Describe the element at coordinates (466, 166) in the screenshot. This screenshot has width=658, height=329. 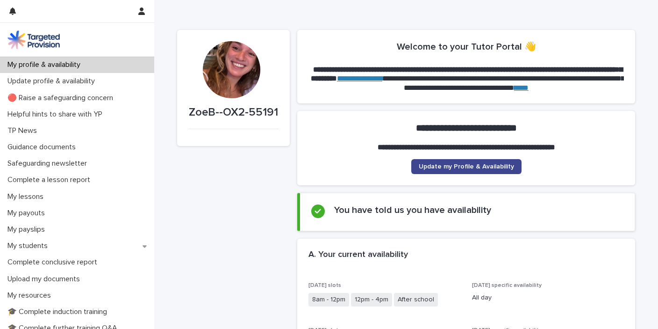
I see `a: Update my Profile & Availability` at that location.